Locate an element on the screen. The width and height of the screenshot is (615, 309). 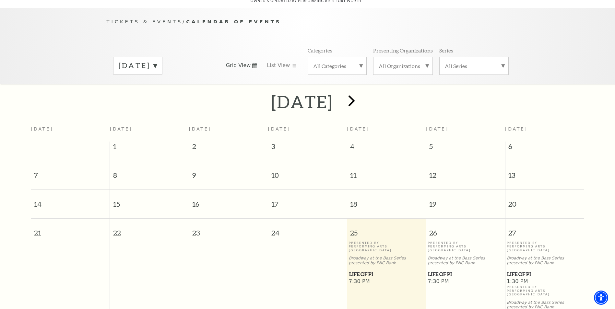
span: 15 is located at coordinates (149, 201).